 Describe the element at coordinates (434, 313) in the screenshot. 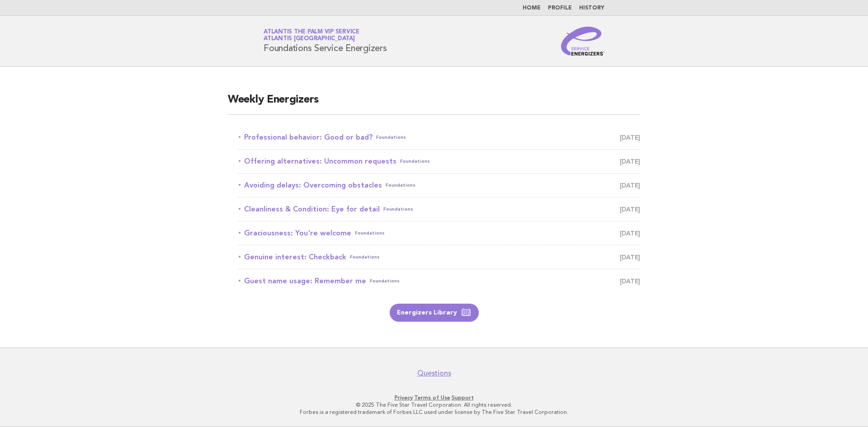

I see `a: Energizers Library` at that location.